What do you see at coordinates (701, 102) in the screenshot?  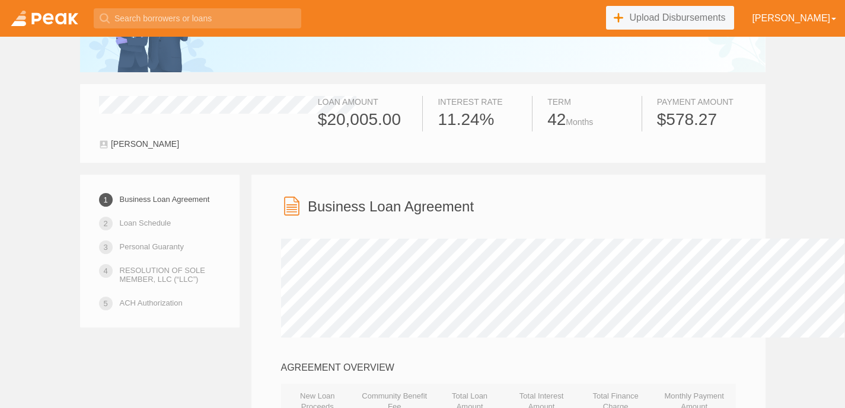 I see `div: Payment Amount` at bounding box center [701, 102].